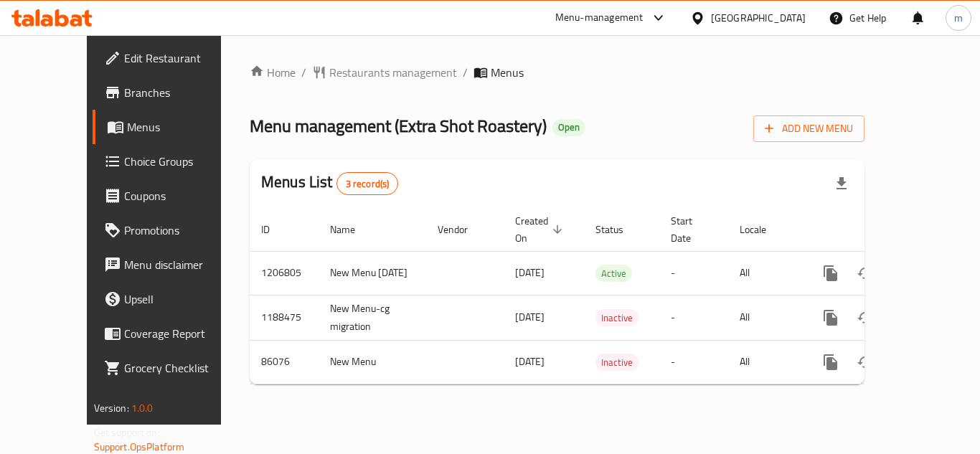 This screenshot has height=454, width=980. What do you see at coordinates (808, 129) in the screenshot?
I see `span: Add New Menu` at bounding box center [808, 129].